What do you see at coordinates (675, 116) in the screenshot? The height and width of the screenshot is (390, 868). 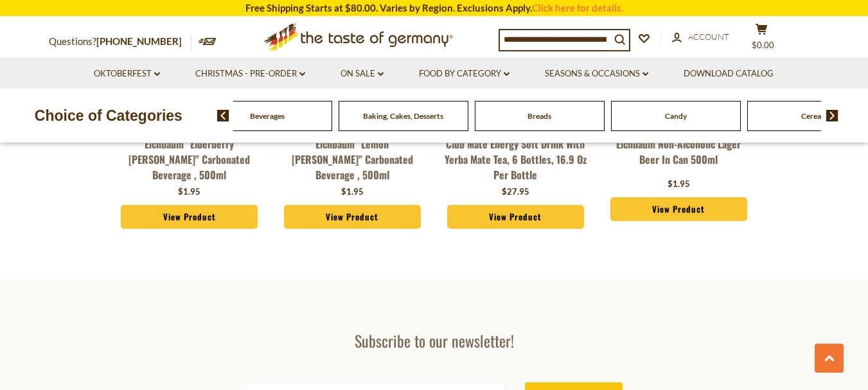 I see `span: Candy` at bounding box center [675, 116].